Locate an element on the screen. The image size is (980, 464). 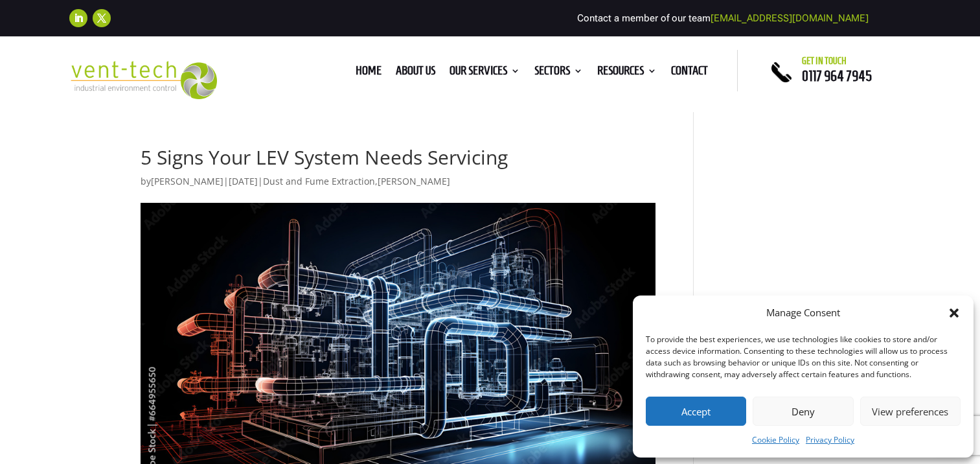
h1: 5 Signs Your LEV System Needs Servicing is located at coordinates (397, 161).